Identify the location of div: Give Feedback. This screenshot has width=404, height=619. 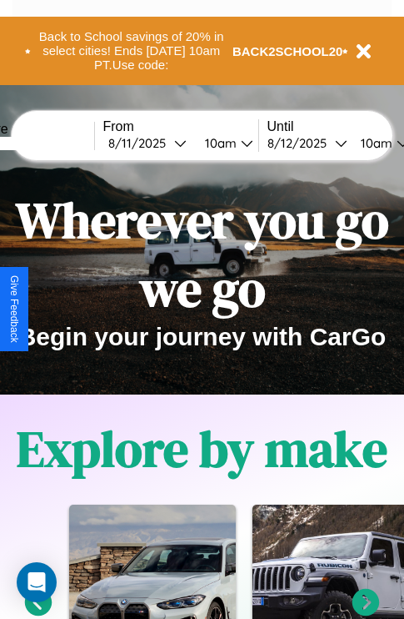
(14, 309).